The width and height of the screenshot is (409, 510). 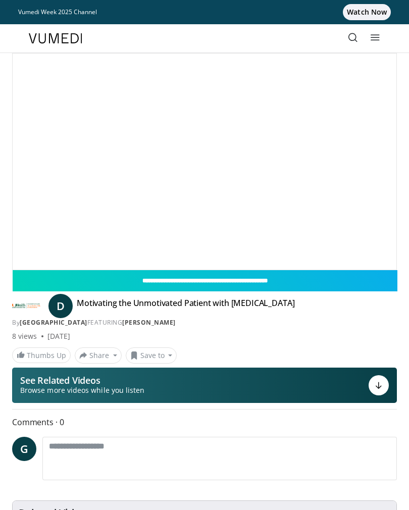 I want to click on img: VuMedi Logo, so click(x=56, y=38).